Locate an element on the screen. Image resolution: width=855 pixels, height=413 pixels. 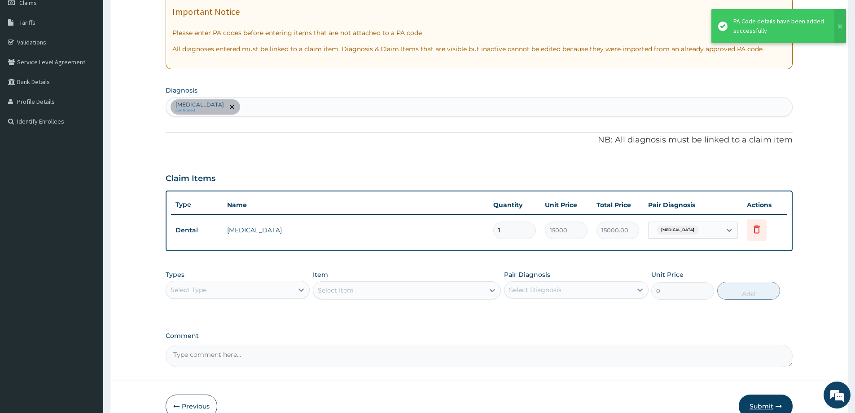
label: Pair Diagnosis is located at coordinates (527, 274).